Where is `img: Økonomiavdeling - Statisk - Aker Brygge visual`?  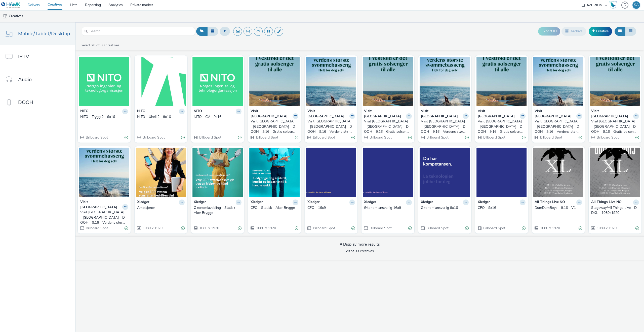 img: Økonomiavdeling - Statisk - Aker Brygge visual is located at coordinates (218, 172).